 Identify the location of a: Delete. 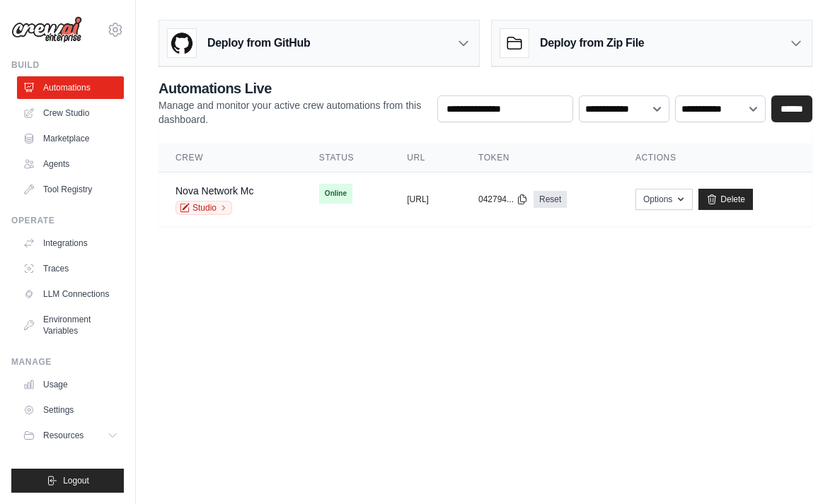
(725, 199).